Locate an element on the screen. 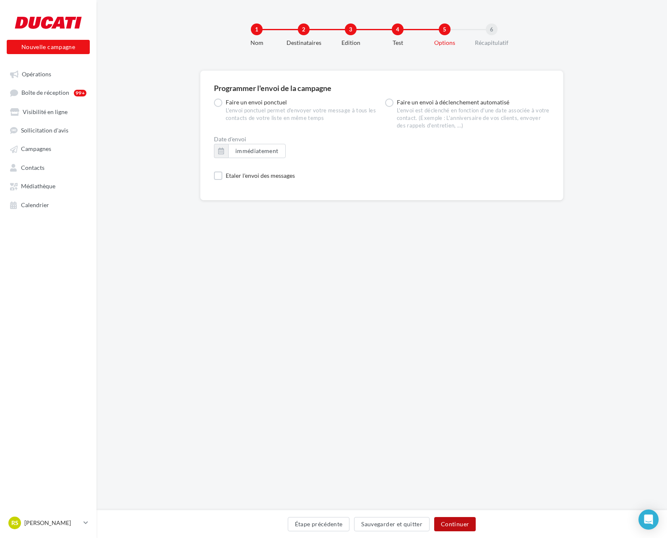  span: Contacts is located at coordinates (33, 167).